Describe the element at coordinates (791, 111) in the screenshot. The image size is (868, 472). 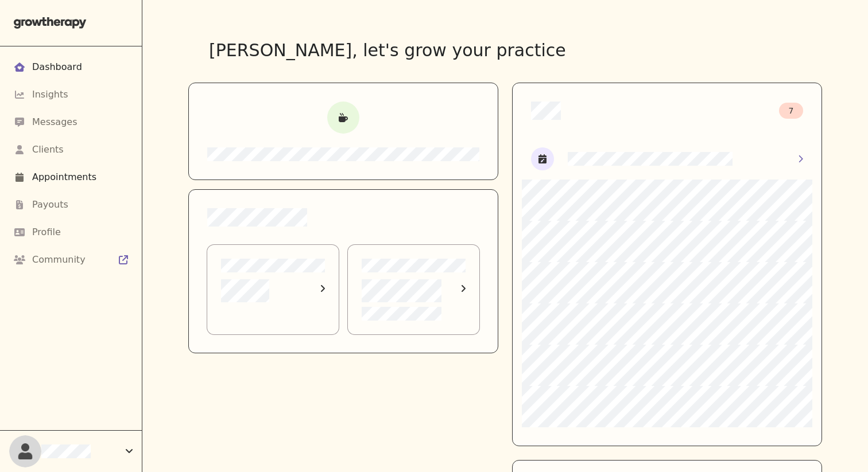
I see `div: 7` at that location.